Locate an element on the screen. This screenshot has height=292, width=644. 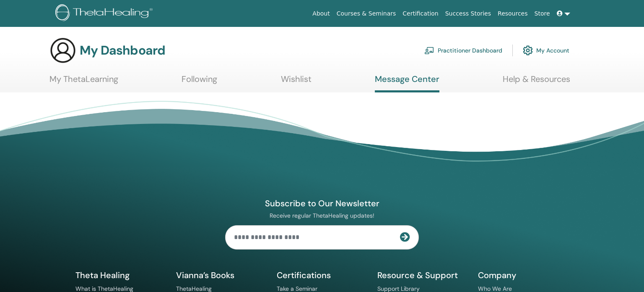
h5: Company is located at coordinates (523, 275).